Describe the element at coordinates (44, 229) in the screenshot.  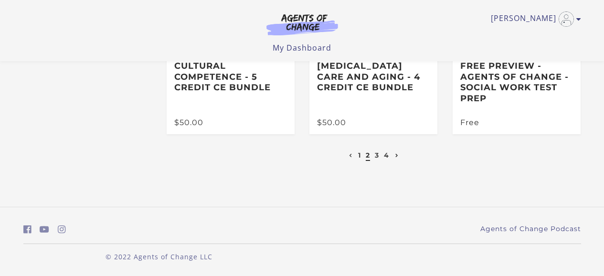
I see `i: https://www.youtube.com/c/AgentsofChangeTestPrepbyMeaganMitchell (Open in a new window)` at that location.